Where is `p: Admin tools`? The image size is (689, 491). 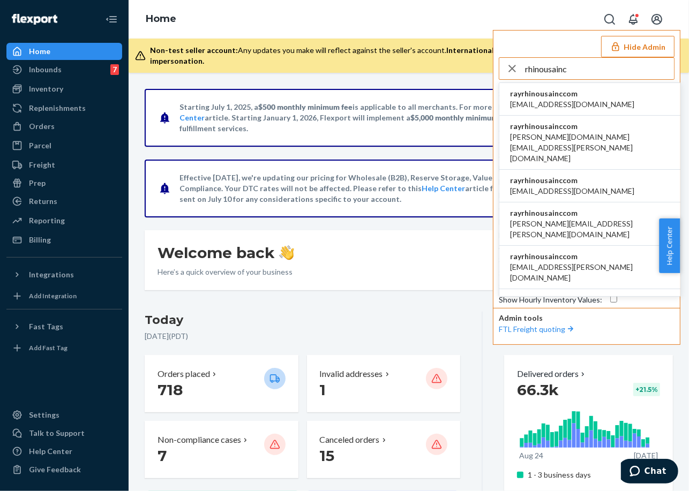
p: Admin tools is located at coordinates (587, 318).